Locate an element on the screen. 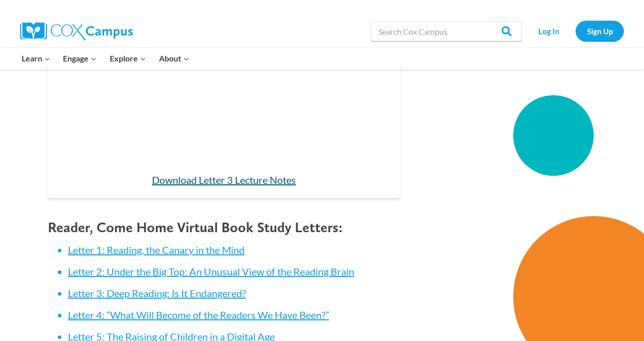 This screenshot has width=644, height=341. a: Letter 1: Reading, the Canary in the Mind is located at coordinates (155, 249).